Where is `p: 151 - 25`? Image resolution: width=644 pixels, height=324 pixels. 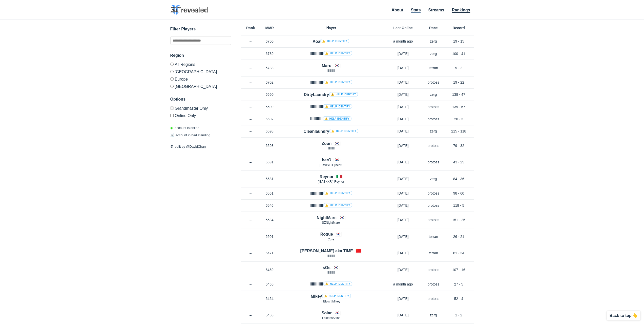 p: 151 - 25 is located at coordinates (459, 220).